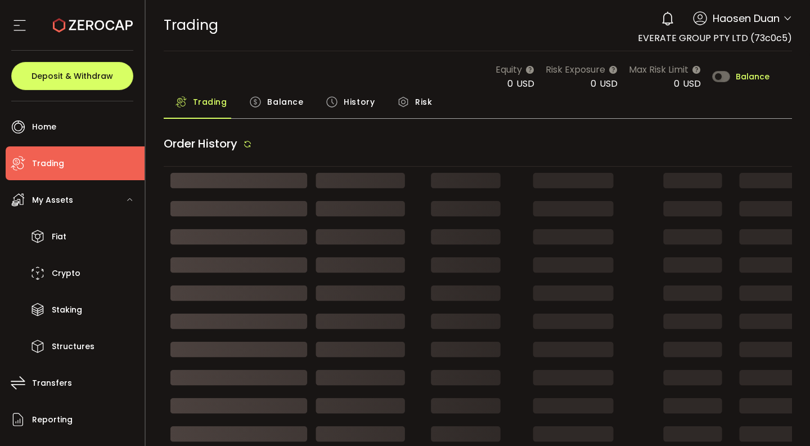 The width and height of the screenshot is (810, 446). Describe the element at coordinates (59, 236) in the screenshot. I see `span: Fiat` at that location.